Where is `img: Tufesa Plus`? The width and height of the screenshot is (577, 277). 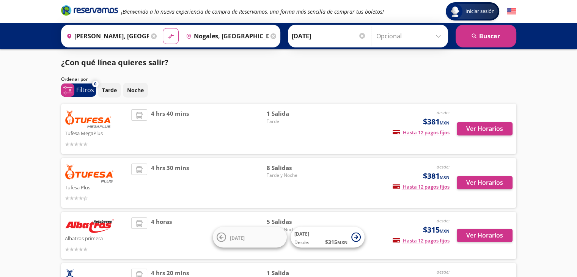 img: Tufesa Plus is located at coordinates (90, 173).